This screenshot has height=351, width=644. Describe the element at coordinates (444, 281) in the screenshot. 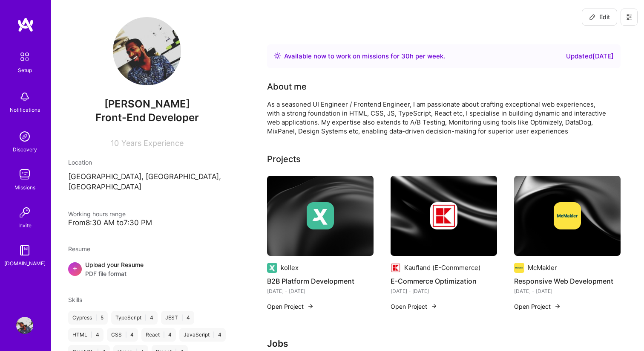

I see `h4: E-Commerce Optimization` at that location.